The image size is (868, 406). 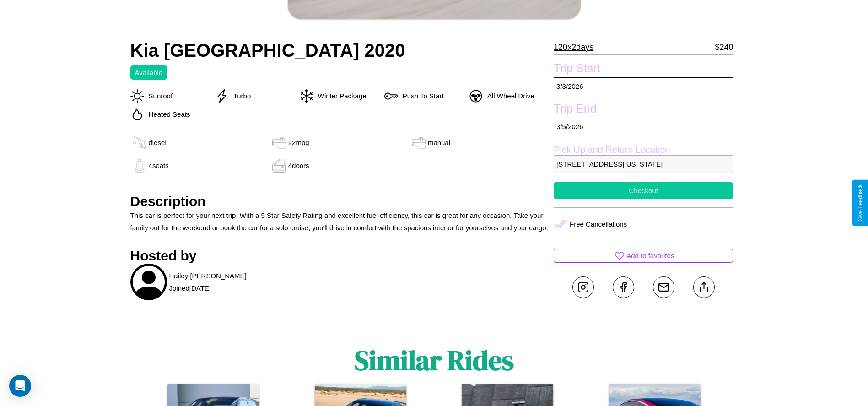 I want to click on p: This car is perfect for your next trip. With a 5 Star Safety Rating and excellent fuel efficiency..., so click(x=340, y=222).